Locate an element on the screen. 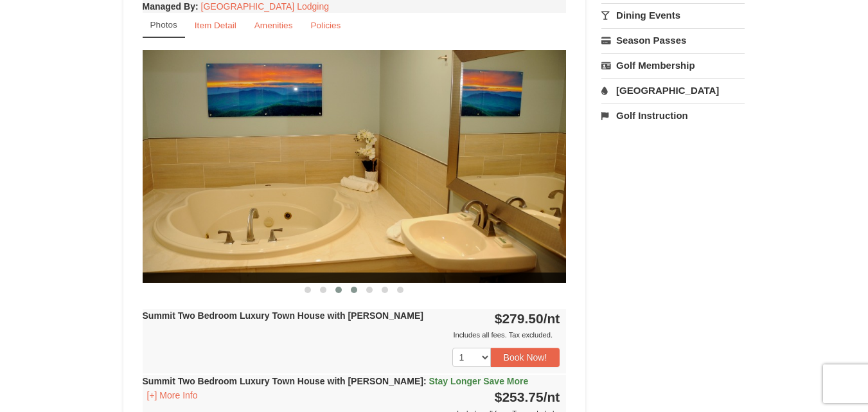 The width and height of the screenshot is (868, 412). strong: $279.50 is located at coordinates (527, 319).